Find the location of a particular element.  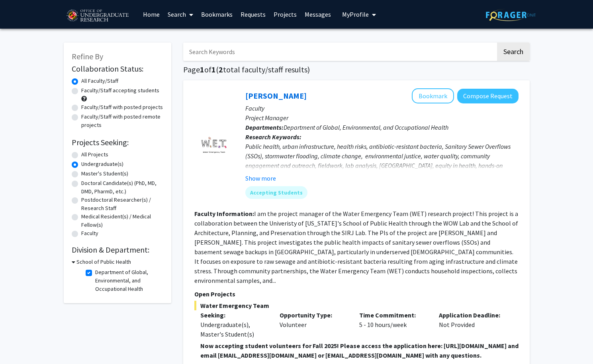

p: Faculty is located at coordinates (382, 108).